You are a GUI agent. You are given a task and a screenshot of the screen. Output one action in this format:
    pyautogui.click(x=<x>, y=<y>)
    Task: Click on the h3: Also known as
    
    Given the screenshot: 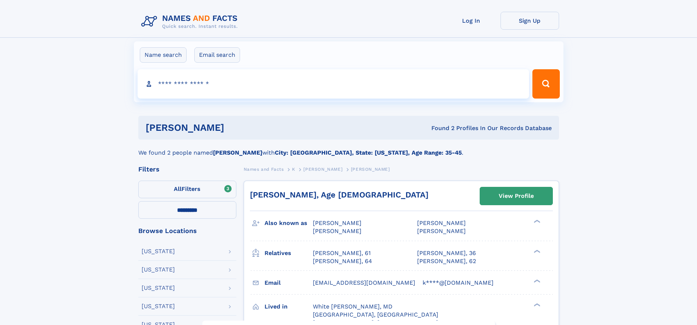 What is the action you would take?
    pyautogui.click(x=289, y=223)
    